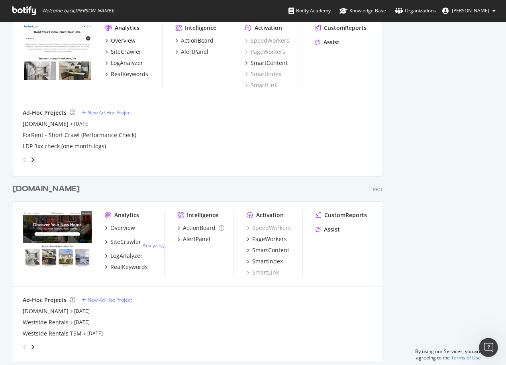 This screenshot has height=365, width=506. I want to click on div: By using our Services, you are agreeing to the, so click(448, 352).